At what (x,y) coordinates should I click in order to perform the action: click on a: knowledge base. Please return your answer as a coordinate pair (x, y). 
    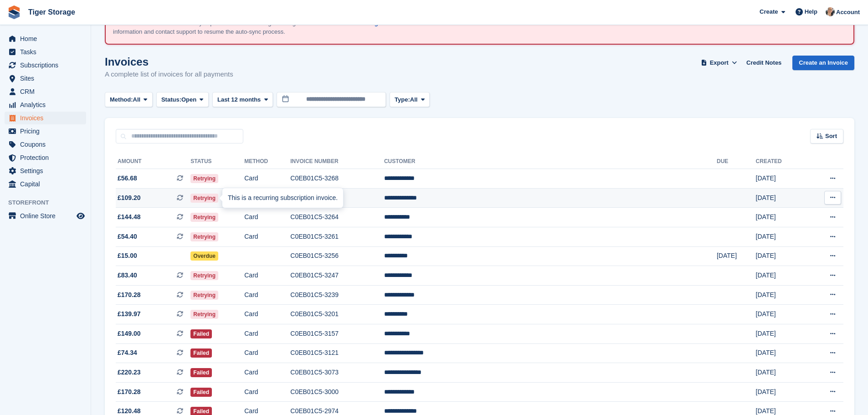
    Looking at the image, I should click on (374, 23).